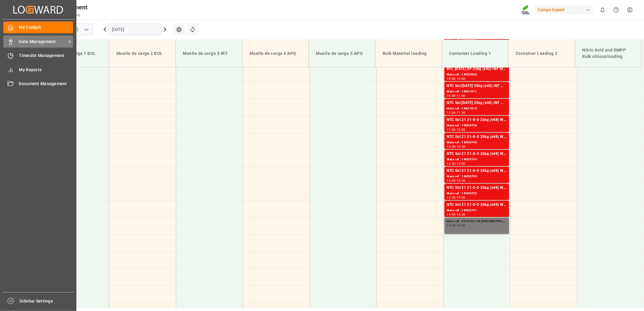 This screenshot has width=644, height=311. I want to click on span: Document Management, so click(46, 84).